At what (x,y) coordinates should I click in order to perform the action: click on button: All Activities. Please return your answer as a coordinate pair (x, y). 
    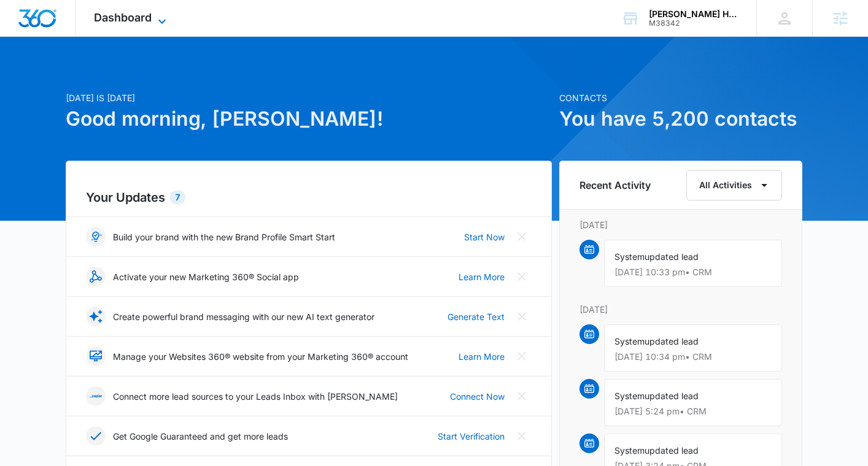
    Looking at the image, I should click on (734, 186).